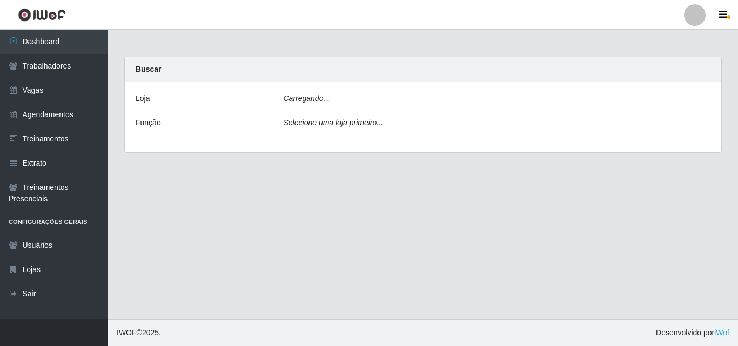 Image resolution: width=738 pixels, height=346 pixels. Describe the element at coordinates (307, 98) in the screenshot. I see `i: Carregando...` at that location.